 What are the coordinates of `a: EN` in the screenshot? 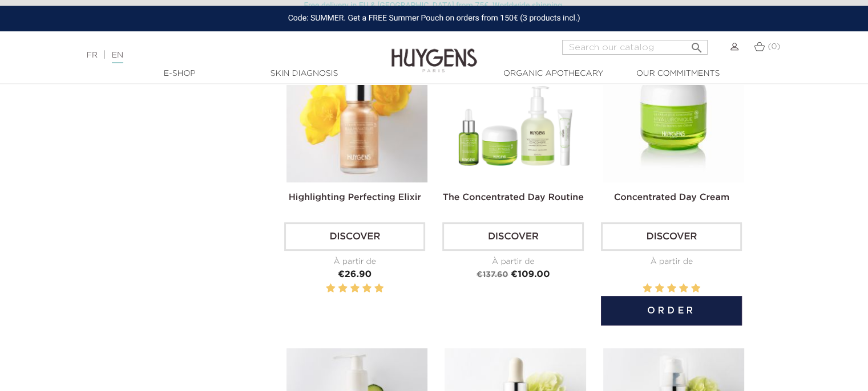 It's located at (117, 57).